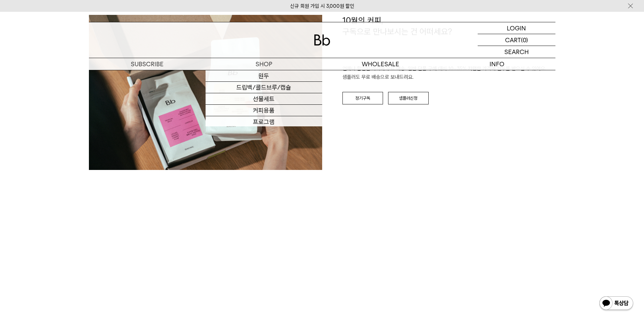 The height and width of the screenshot is (322, 644). Describe the element at coordinates (322, 40) in the screenshot. I see `img: 로고` at that location.